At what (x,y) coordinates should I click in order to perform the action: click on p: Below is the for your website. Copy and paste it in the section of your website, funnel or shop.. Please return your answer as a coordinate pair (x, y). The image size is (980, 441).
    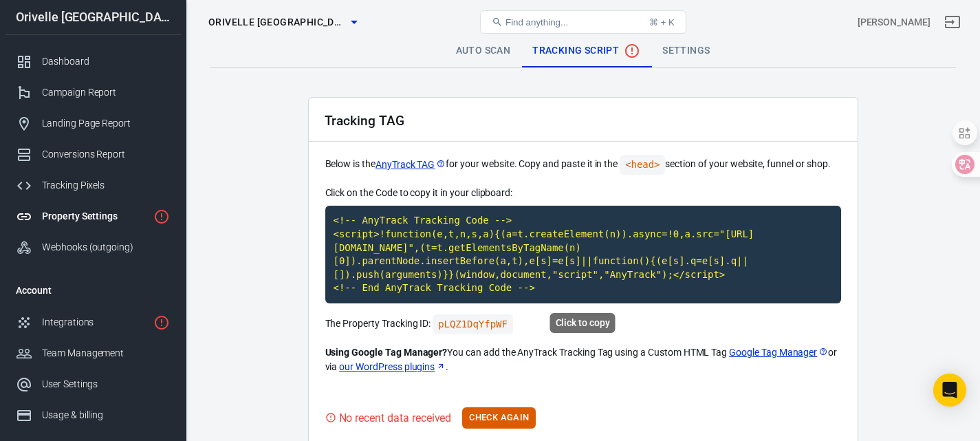
    Looking at the image, I should click on (583, 164).